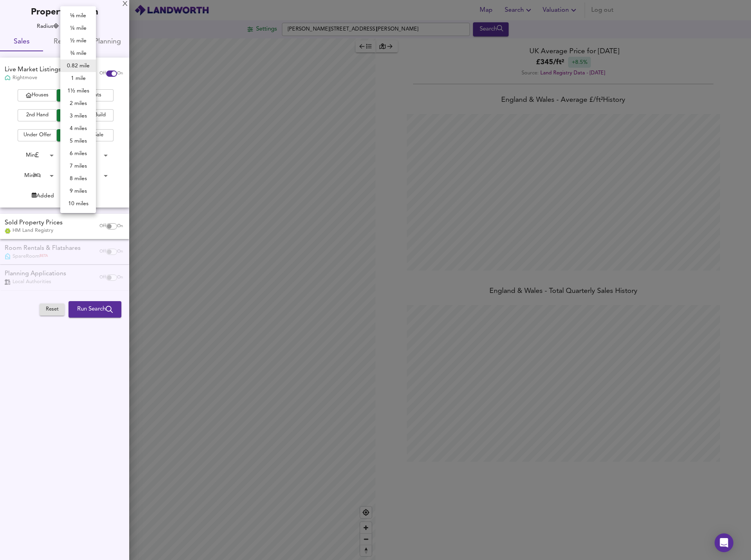 Image resolution: width=751 pixels, height=560 pixels. What do you see at coordinates (78, 103) in the screenshot?
I see `li: 2 miles` at bounding box center [78, 103].